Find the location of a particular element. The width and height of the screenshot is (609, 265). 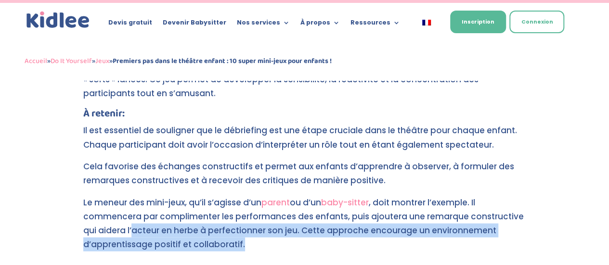

strong: À retenir is located at coordinates (103, 114).